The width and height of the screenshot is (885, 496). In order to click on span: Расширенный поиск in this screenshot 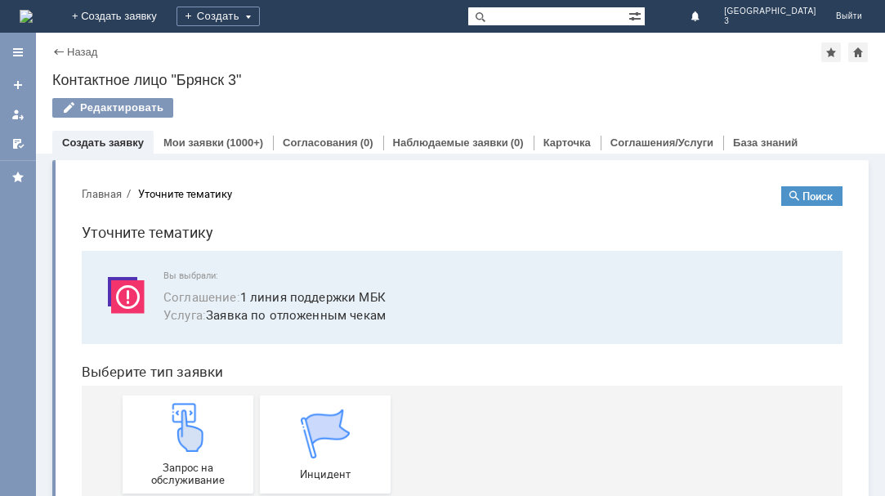, I will do `click(636, 15)`.